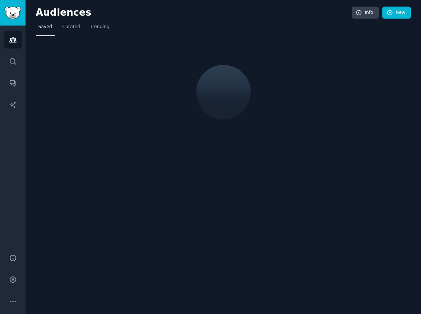  Describe the element at coordinates (45, 28) in the screenshot. I see `a: Saved` at that location.